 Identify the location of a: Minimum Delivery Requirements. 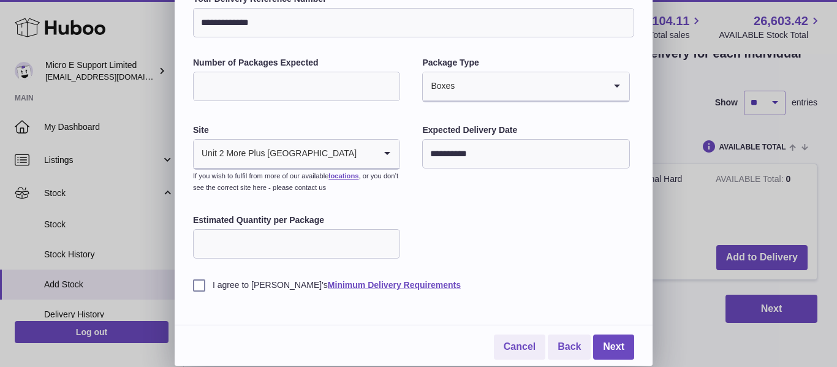
(394, 285).